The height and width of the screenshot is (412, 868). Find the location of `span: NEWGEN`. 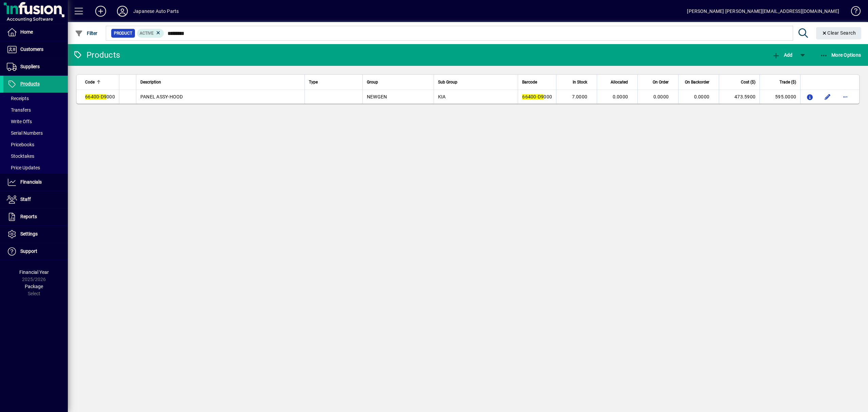

span: NEWGEN is located at coordinates (377, 97).